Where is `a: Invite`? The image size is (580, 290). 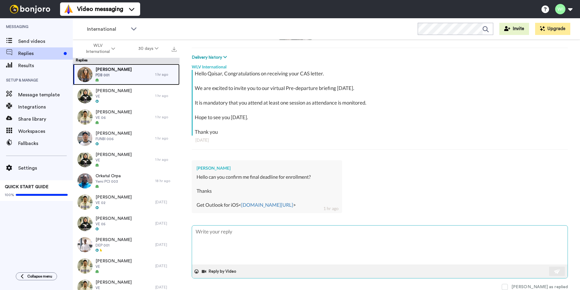 a: Invite is located at coordinates (514, 29).